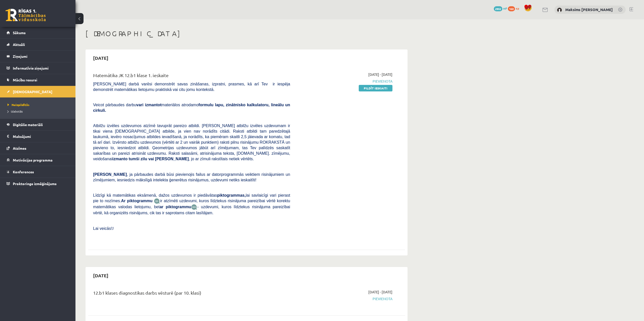 The height and width of the screenshot is (321, 644). I want to click on span: Digitālie materiāli, so click(27, 125).